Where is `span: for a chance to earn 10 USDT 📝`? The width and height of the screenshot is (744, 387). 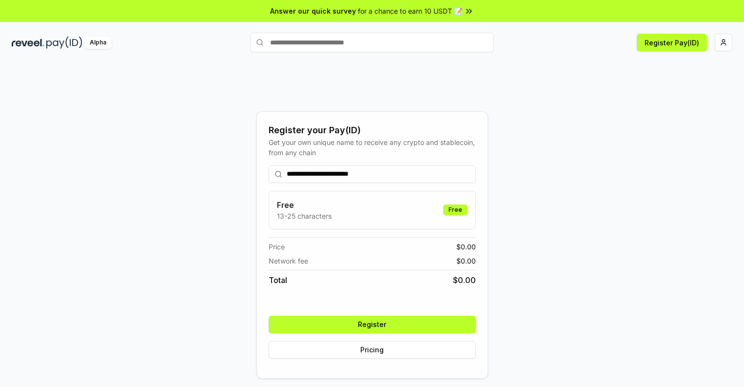 span: for a chance to earn 10 USDT 📝 is located at coordinates (410, 11).